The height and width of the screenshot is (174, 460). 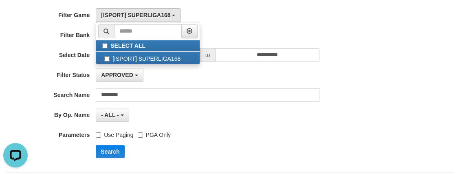 What do you see at coordinates (98, 135) in the screenshot?
I see `input: Use Paging` at bounding box center [98, 135].